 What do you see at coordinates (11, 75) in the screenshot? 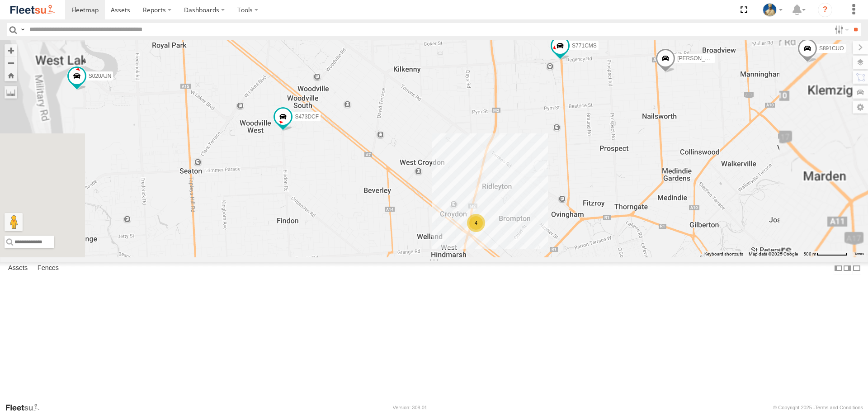
I see `button: Zoom Home` at bounding box center [11, 75].